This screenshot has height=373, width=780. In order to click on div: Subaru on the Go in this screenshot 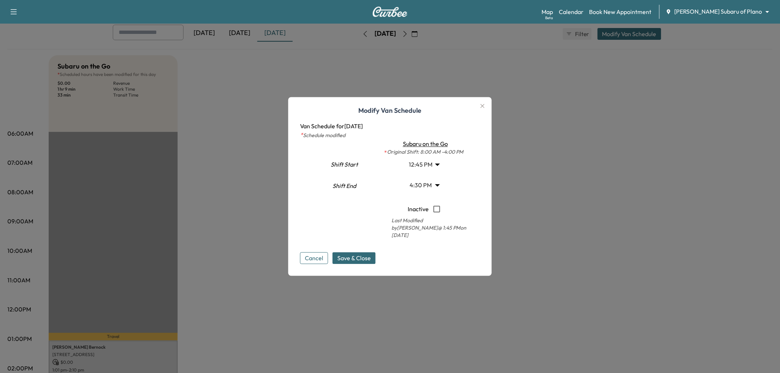, I will do `click(424, 144)`.